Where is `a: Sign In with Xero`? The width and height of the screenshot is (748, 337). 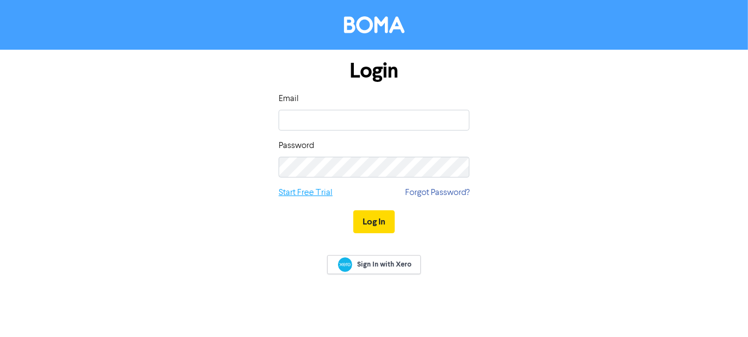
a: Sign In with Xero is located at coordinates (374, 264).